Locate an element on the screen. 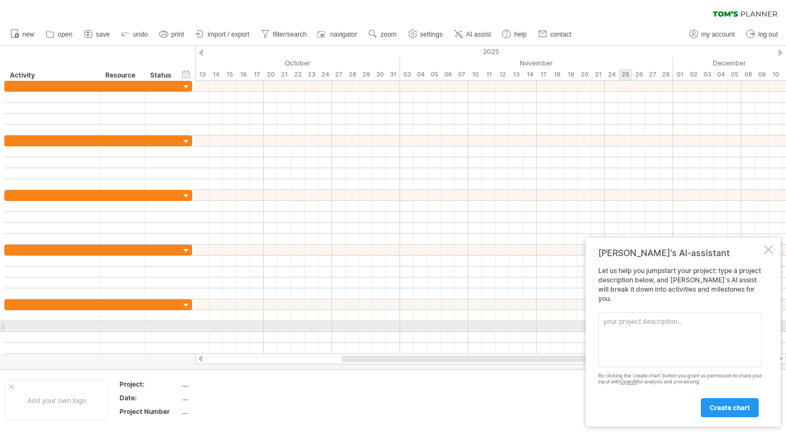 This screenshot has height=432, width=786. div: Project Number is located at coordinates (149, 411).